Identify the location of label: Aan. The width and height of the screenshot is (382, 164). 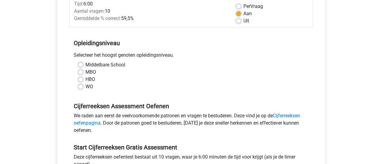
(248, 14).